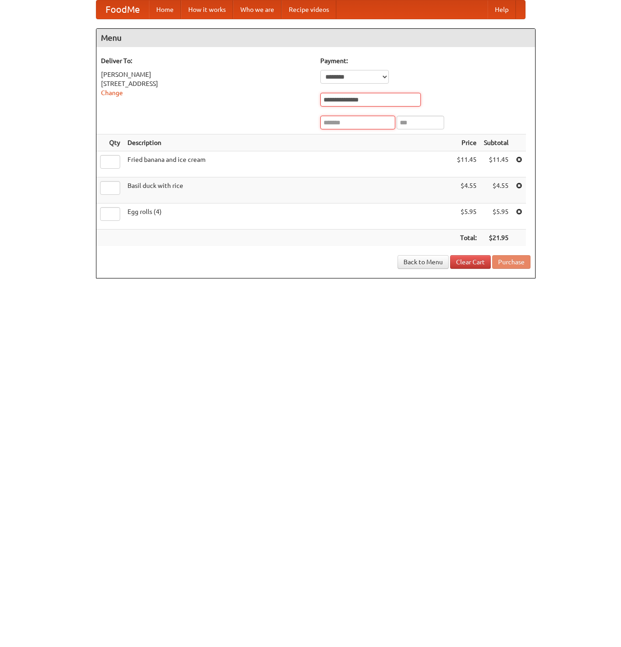 The width and height of the screenshot is (621, 647). I want to click on a: How it works, so click(207, 10).